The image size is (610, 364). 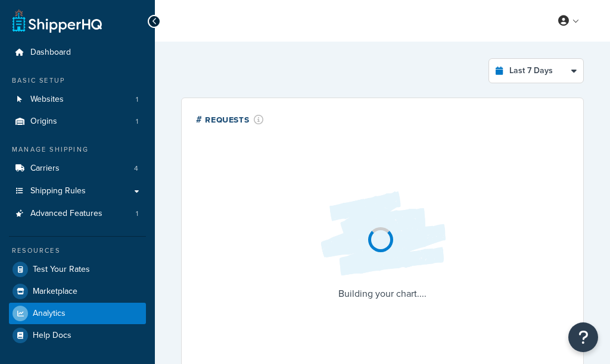 What do you see at coordinates (78, 191) in the screenshot?
I see `a: Shipping Rules` at bounding box center [78, 191].